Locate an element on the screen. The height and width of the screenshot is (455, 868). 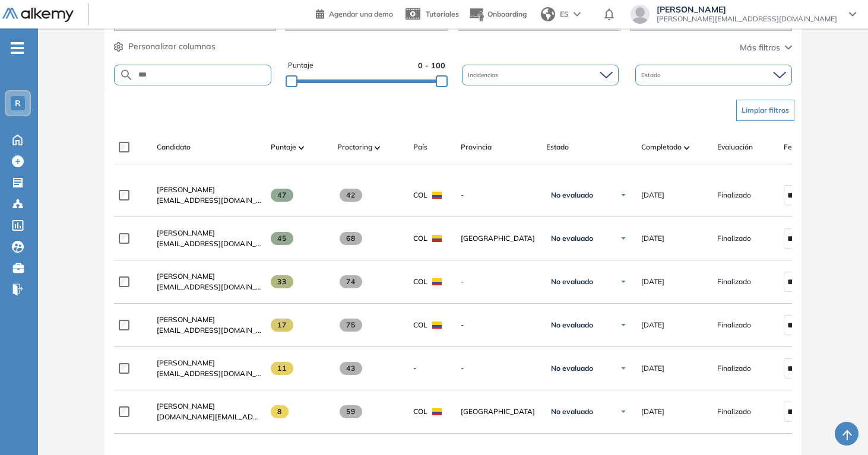
span: 43 is located at coordinates (351, 369).